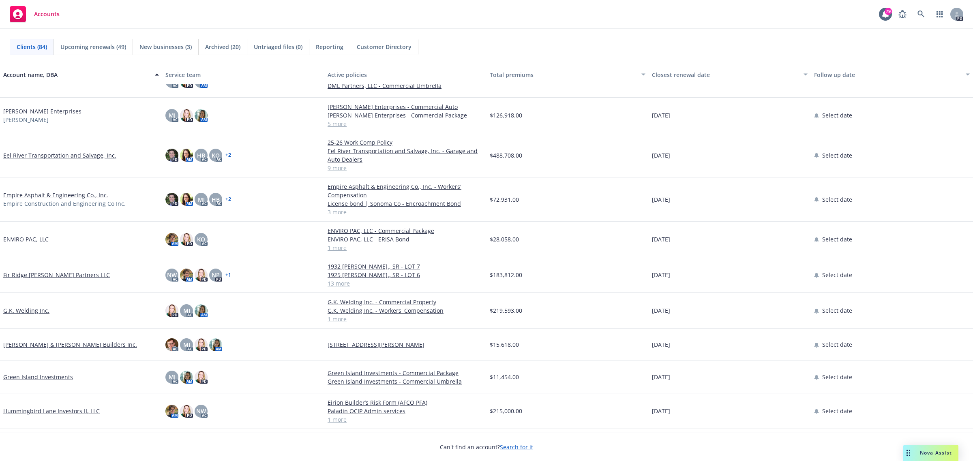 The image size is (973, 461). Describe the element at coordinates (405, 191) in the screenshot. I see `a: Empire Asphalt & Engineering Co., Inc. - Workers' Compensation` at that location.